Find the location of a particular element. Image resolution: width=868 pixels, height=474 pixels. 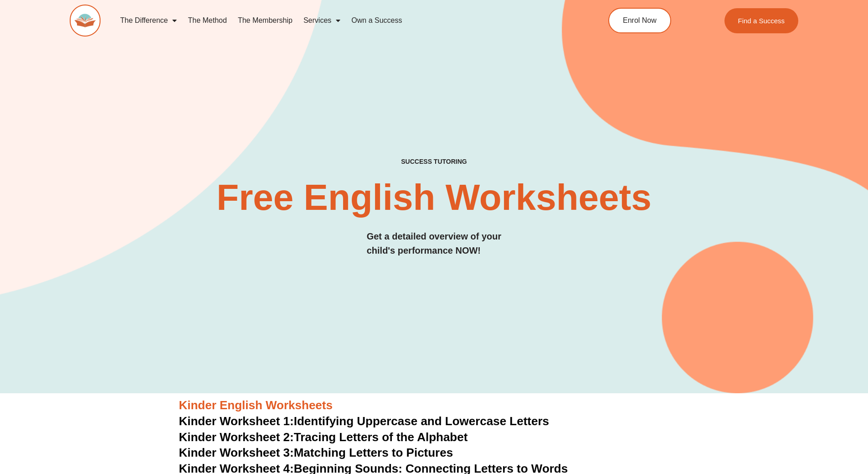

h3: Kinder English Worksheets is located at coordinates (434, 405).